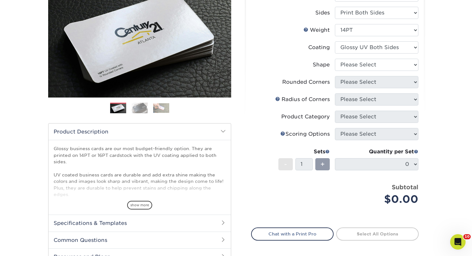 The image size is (472, 256). What do you see at coordinates (377, 152) in the screenshot?
I see `div: Quantity per Set` at bounding box center [377, 152].